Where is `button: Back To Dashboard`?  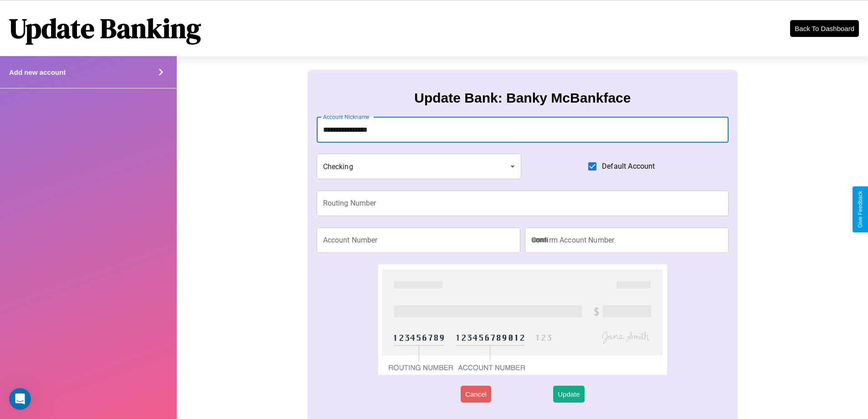 button: Back To Dashboard is located at coordinates (824, 28).